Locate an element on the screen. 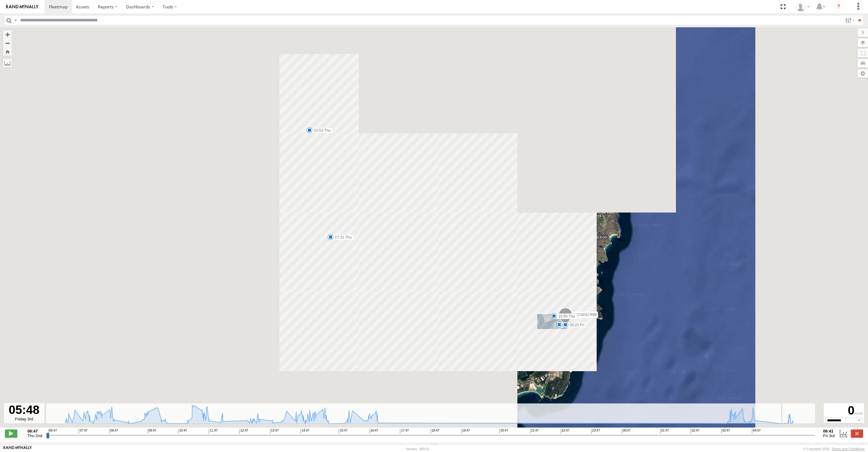 The image size is (868, 452). span: 12:47 is located at coordinates (244, 431).